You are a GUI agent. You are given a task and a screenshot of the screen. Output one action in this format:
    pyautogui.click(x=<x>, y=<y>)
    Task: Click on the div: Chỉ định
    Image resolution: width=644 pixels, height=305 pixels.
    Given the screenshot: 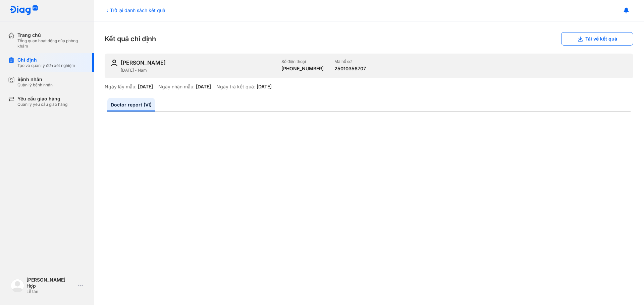 What is the action you would take?
    pyautogui.click(x=47, y=60)
    